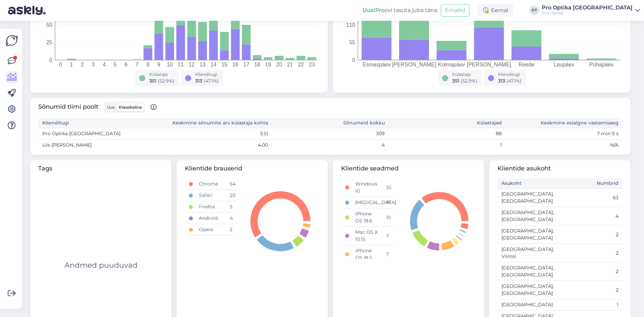  I want to click on td: 10, so click(387, 217).